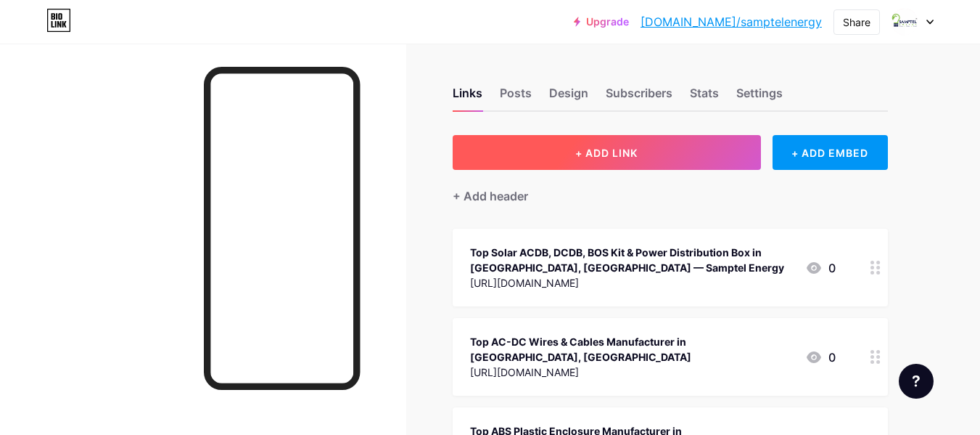 The width and height of the screenshot is (980, 435). I want to click on div: Links, so click(467, 98).